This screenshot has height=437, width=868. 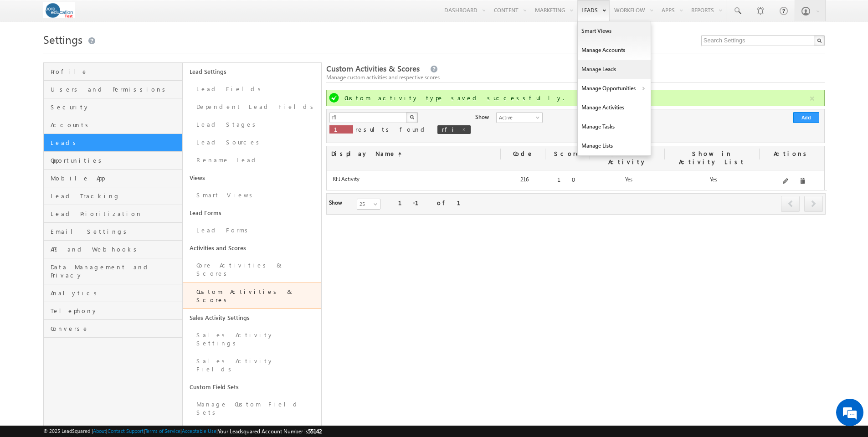 I want to click on div: Display Name, so click(x=414, y=154).